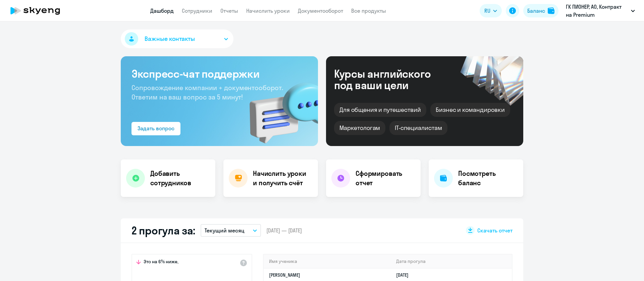  What do you see at coordinates (231, 231) in the screenshot?
I see `button: Текущий месяц` at bounding box center [231, 231].